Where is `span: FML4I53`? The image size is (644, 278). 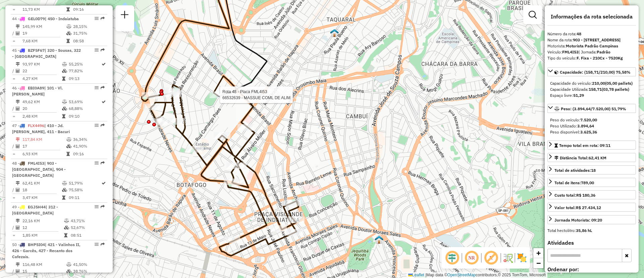
span: FML4I53 is located at coordinates (36, 163).